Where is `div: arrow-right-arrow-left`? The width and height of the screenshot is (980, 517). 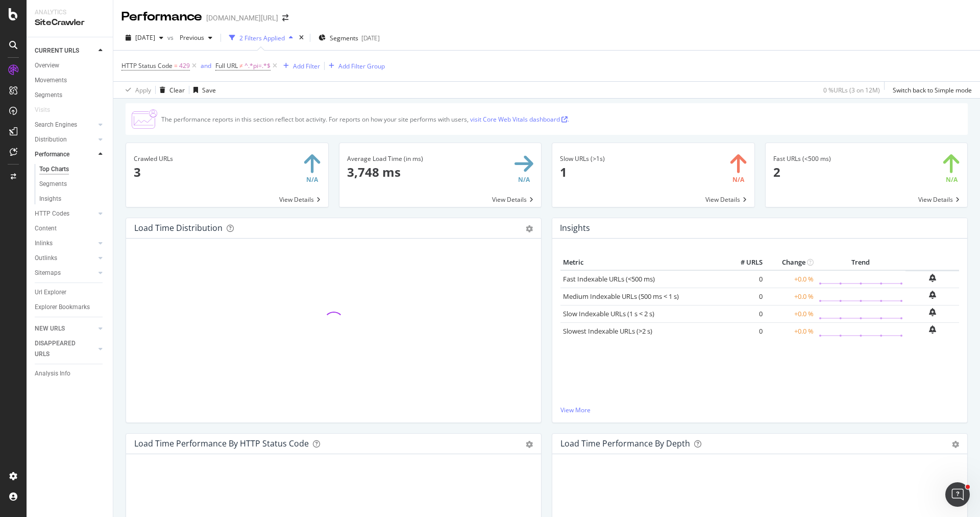 div: arrow-right-arrow-left is located at coordinates (286, 18).